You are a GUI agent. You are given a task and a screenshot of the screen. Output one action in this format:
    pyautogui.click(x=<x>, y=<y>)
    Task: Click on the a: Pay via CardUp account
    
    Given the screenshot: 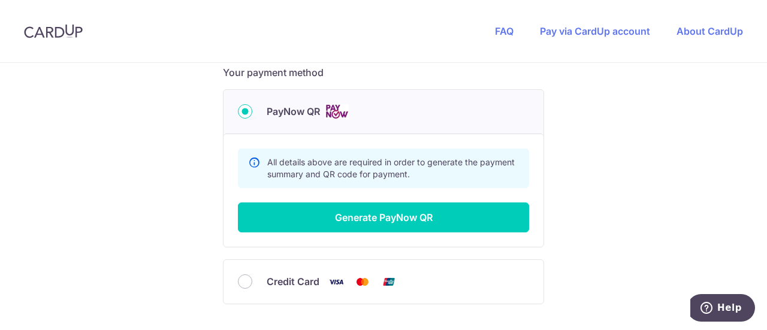 What is the action you would take?
    pyautogui.click(x=595, y=31)
    